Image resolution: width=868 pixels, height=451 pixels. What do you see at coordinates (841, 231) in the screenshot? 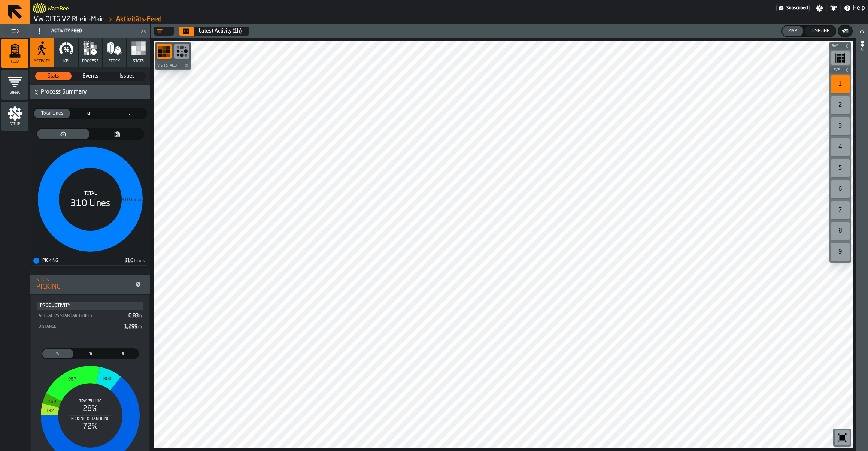
I see `div: 8` at bounding box center [841, 231].